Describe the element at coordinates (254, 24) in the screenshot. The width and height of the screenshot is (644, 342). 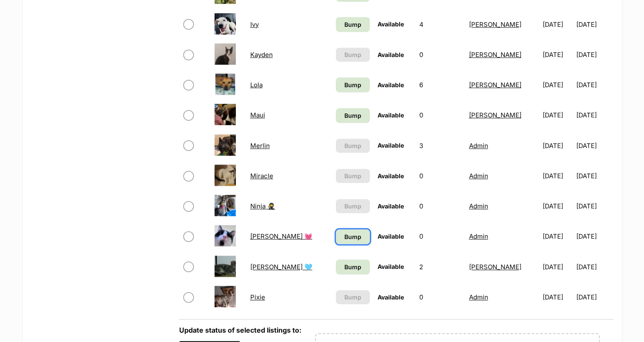
I see `a: Ivy` at that location.